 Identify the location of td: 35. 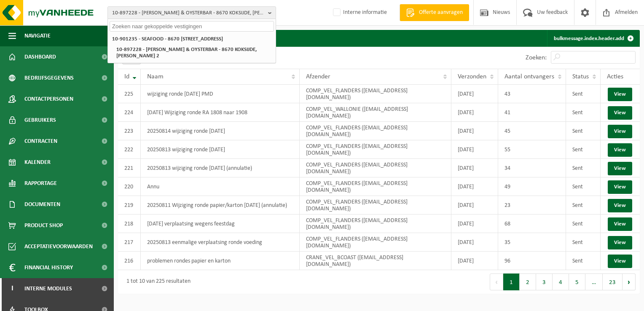
(532, 242).